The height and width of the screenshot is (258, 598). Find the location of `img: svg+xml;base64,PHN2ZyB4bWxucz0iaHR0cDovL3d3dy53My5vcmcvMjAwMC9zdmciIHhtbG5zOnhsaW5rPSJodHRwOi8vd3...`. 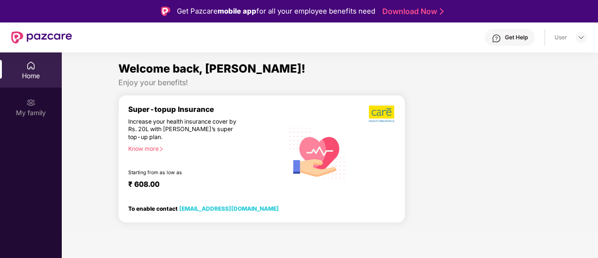

img: svg+xml;base64,PHN2ZyB4bWxucz0iaHR0cDovL3d3dy53My5vcmcvMjAwMC9zdmciIHhtbG5zOnhsaW5rPSJodHRwOi8vd3... is located at coordinates (317, 152).